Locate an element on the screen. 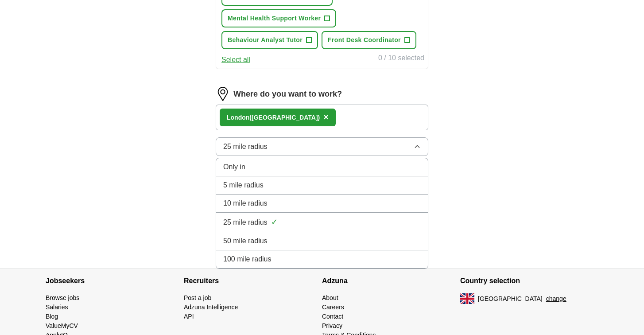 Image resolution: width=644 pixels, height=335 pixels. a: Privacy is located at coordinates (332, 325).